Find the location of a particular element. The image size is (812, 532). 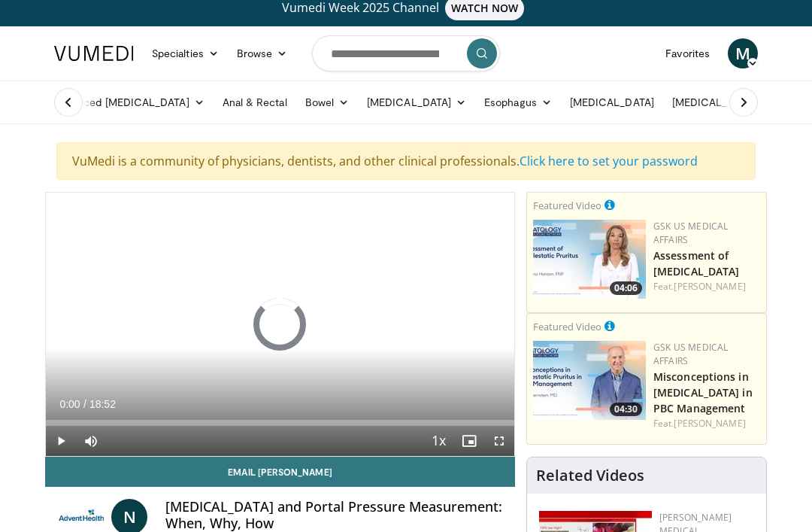

img: 31b7e813-d228-42d3-be62-e44350ef88b5.jpg.150x105_q85_crop-smart_upscale.jpg is located at coordinates (589, 258).